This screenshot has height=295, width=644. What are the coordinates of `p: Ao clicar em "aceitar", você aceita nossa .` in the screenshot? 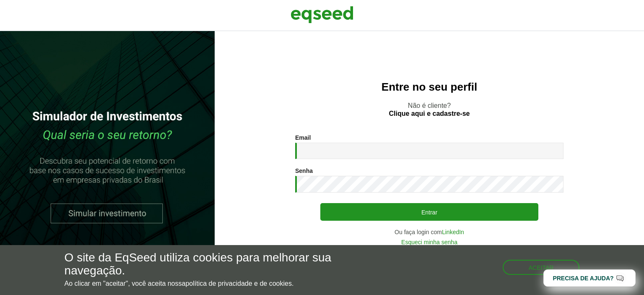 It's located at (219, 283).